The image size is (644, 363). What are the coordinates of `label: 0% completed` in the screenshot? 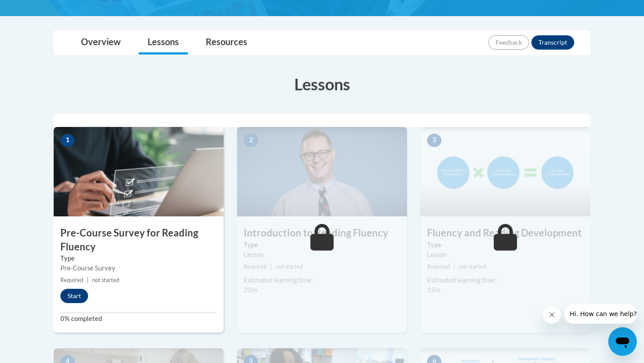 It's located at (139, 319).